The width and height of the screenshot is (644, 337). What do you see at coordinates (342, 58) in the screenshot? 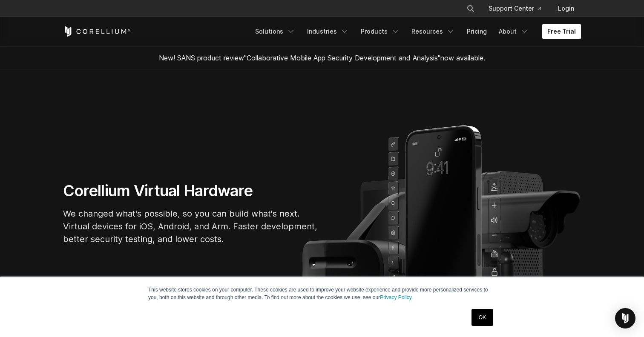
I see `a: "Collaborative Mobile App Security Development and Analysis"` at bounding box center [342, 58].